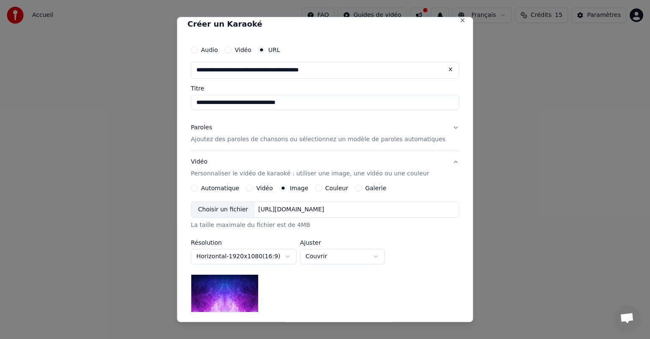 The height and width of the screenshot is (339, 650). Describe the element at coordinates (325, 88) in the screenshot. I see `label: Titre` at that location.